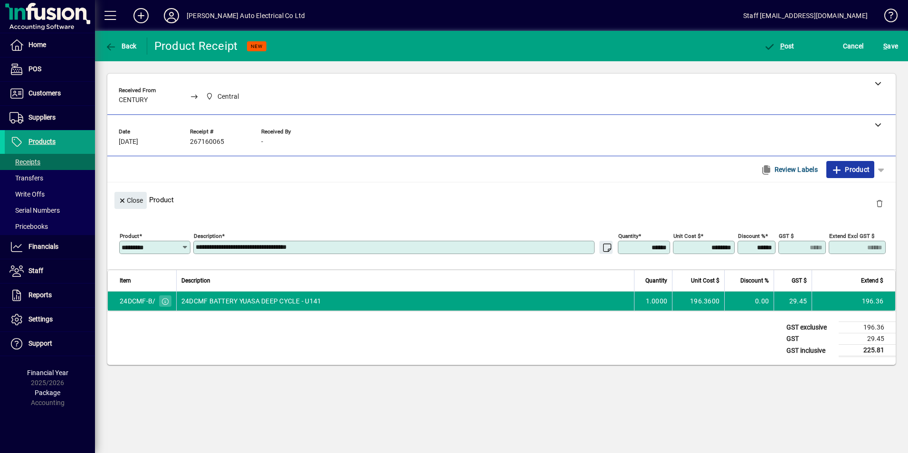 The width and height of the screenshot is (908, 453). I want to click on span: Transfers, so click(26, 178).